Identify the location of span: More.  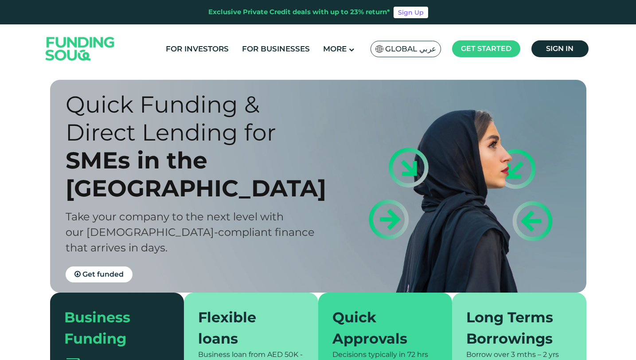
(334, 49).